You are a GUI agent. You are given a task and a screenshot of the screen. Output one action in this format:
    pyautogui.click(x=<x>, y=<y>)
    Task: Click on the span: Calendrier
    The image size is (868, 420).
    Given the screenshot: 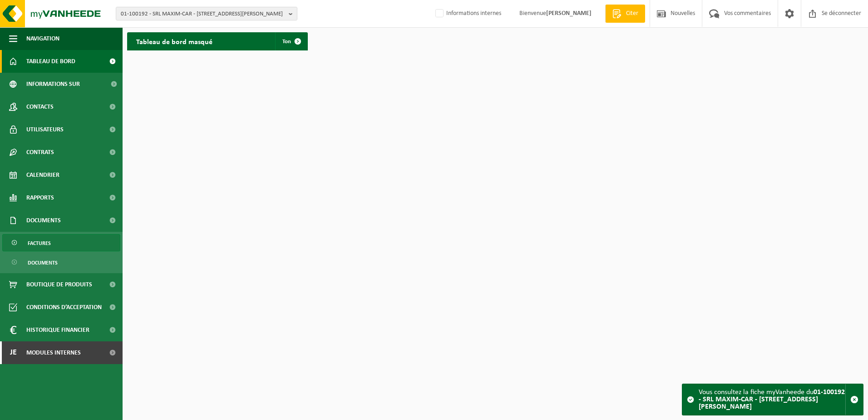 What is the action you would take?
    pyautogui.click(x=42, y=174)
    